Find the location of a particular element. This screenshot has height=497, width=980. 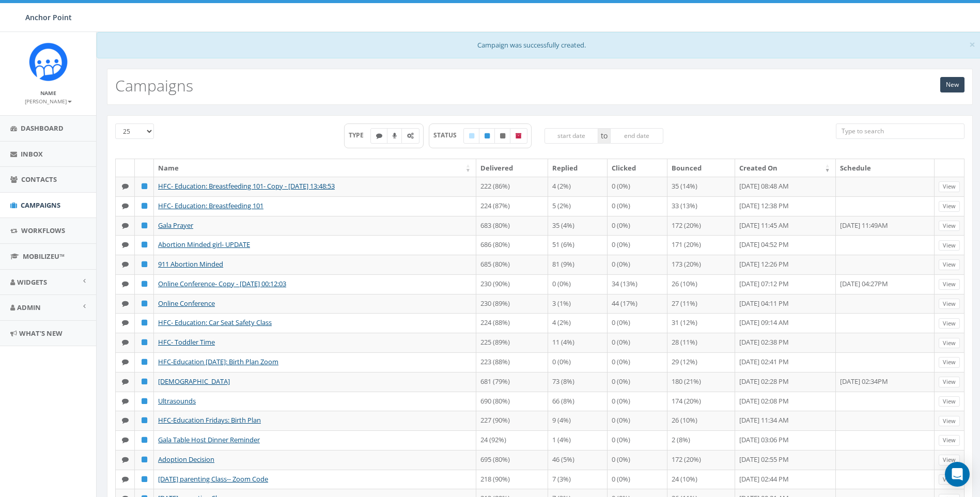

td: 31 (12%) is located at coordinates (701, 323).